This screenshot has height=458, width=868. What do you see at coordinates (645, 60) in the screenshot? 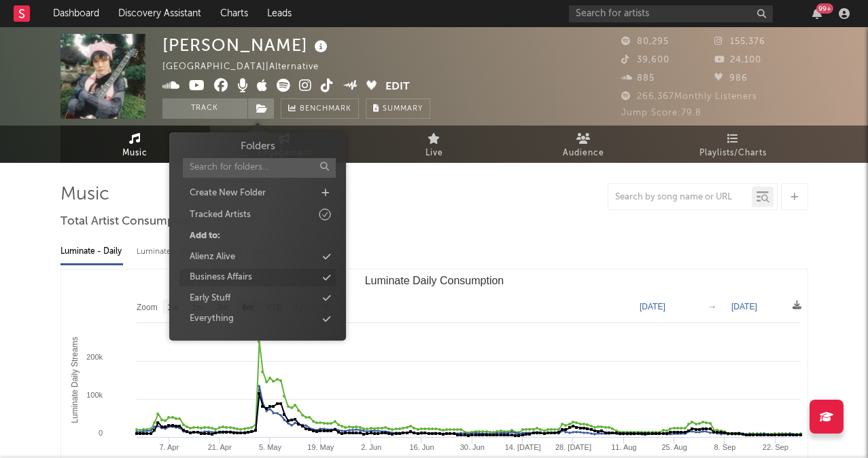
I see `span: 39,600` at bounding box center [645, 60].